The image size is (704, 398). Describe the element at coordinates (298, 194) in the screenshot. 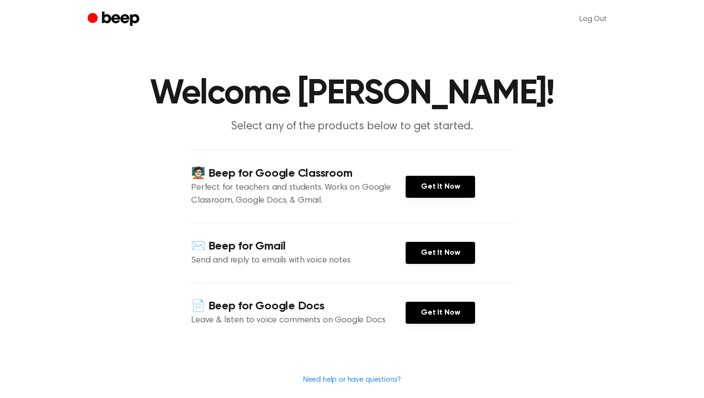

I see `p: Perfect for teachers and students. Works on Google Classroom, Google Docs, & Gmail.` at that location.